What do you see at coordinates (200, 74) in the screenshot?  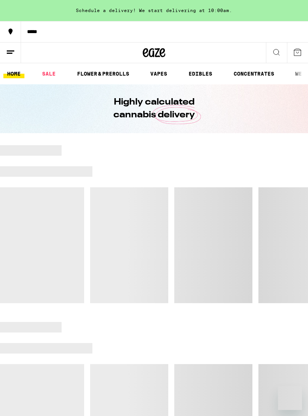 I see `a: EDIBLES` at bounding box center [200, 74].